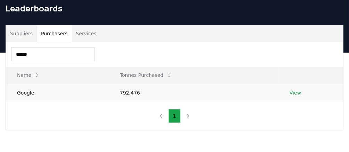  I want to click on a: View, so click(295, 93).